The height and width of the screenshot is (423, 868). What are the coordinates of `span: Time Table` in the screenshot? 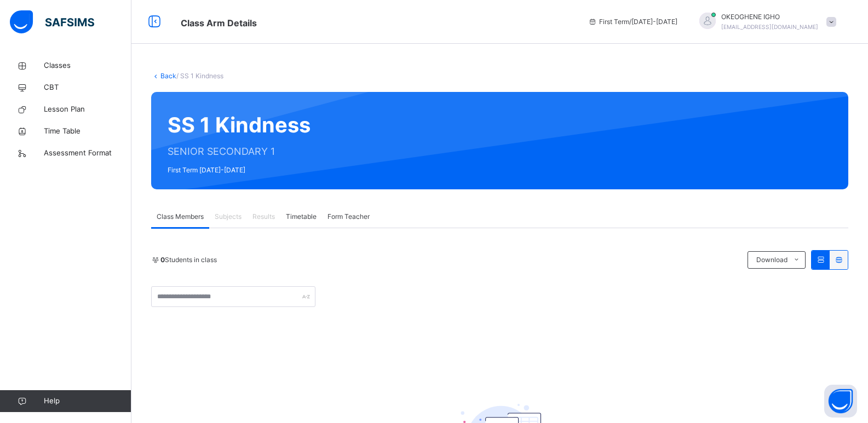 It's located at (88, 131).